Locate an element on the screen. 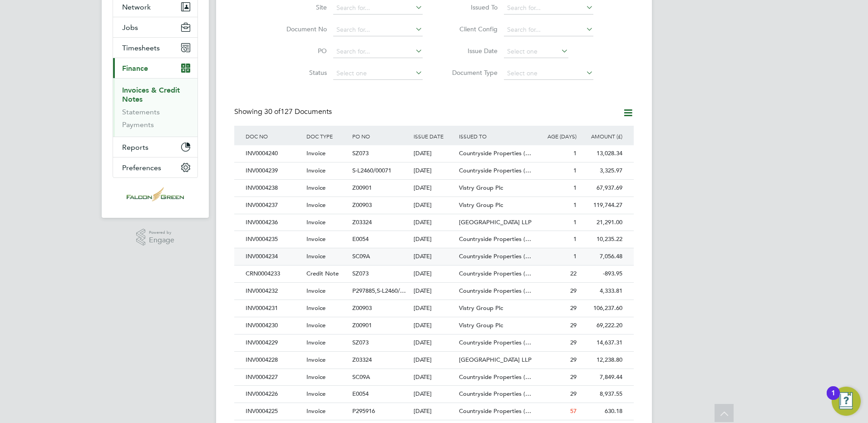 This screenshot has height=423, width=868. button: Preferences is located at coordinates (155, 168).